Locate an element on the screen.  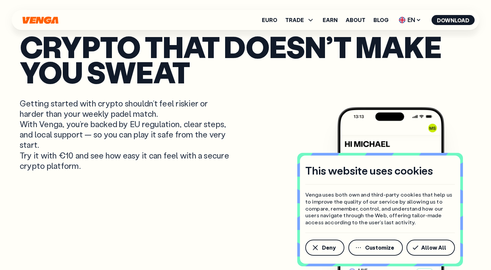
a: Download is located at coordinates (453, 20).